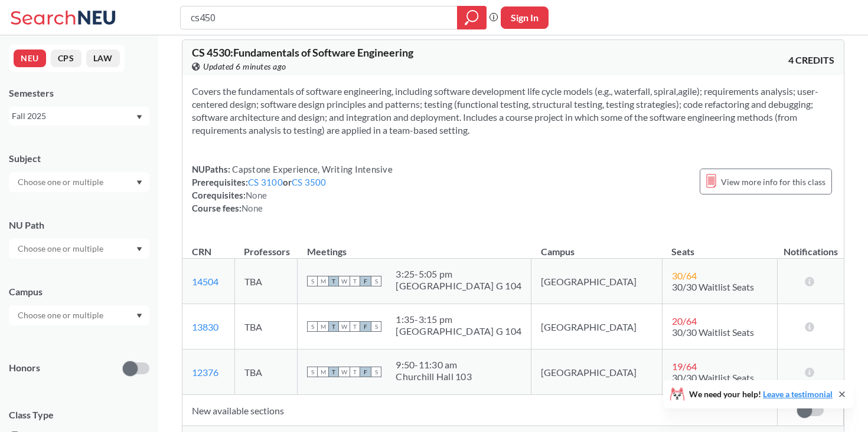 This screenshot has width=868, height=432. I want to click on div: CRN, so click(201, 251).